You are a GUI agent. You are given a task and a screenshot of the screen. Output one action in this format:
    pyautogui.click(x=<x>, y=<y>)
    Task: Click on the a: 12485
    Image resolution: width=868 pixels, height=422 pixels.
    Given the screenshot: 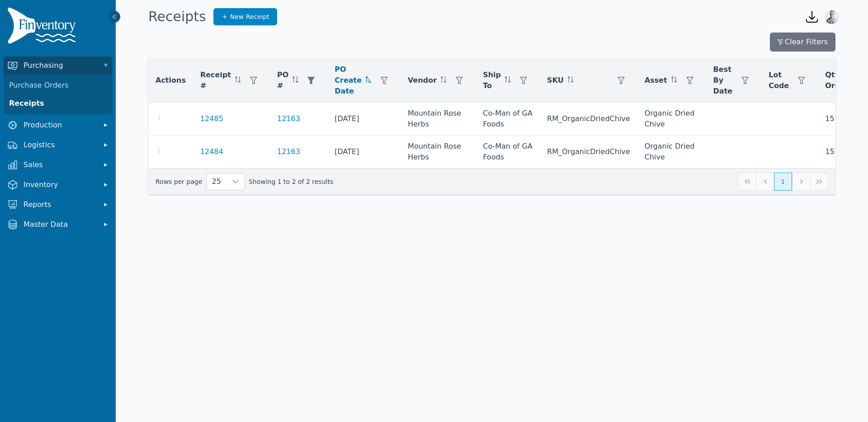 What is the action you would take?
    pyautogui.click(x=211, y=119)
    